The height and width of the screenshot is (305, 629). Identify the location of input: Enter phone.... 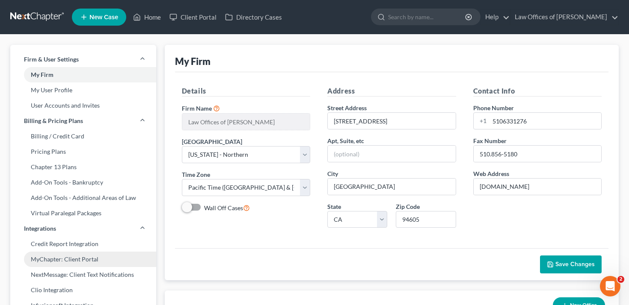
(545, 121).